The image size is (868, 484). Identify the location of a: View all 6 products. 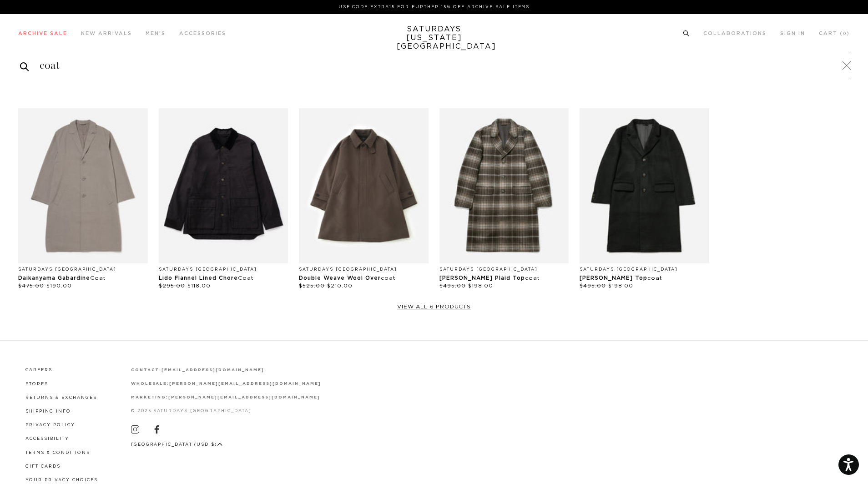
(434, 307).